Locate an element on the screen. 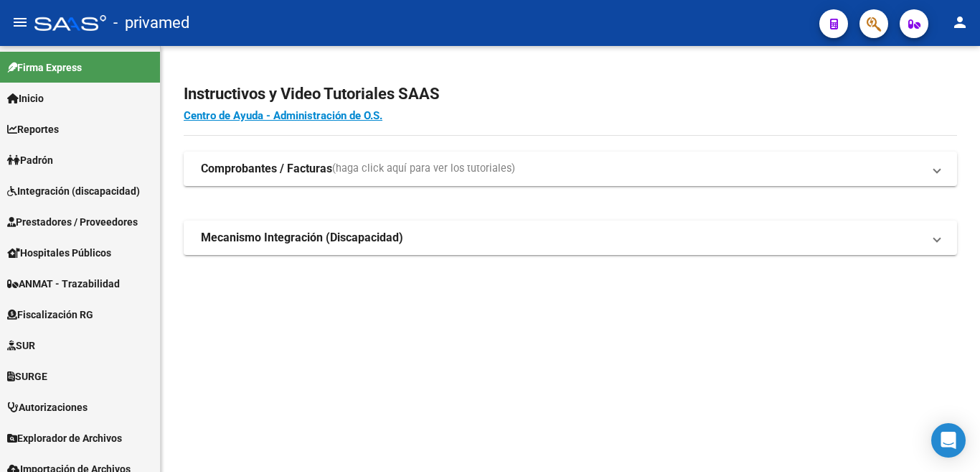 Image resolution: width=980 pixels, height=472 pixels. span: Autorizaciones is located at coordinates (48, 407).